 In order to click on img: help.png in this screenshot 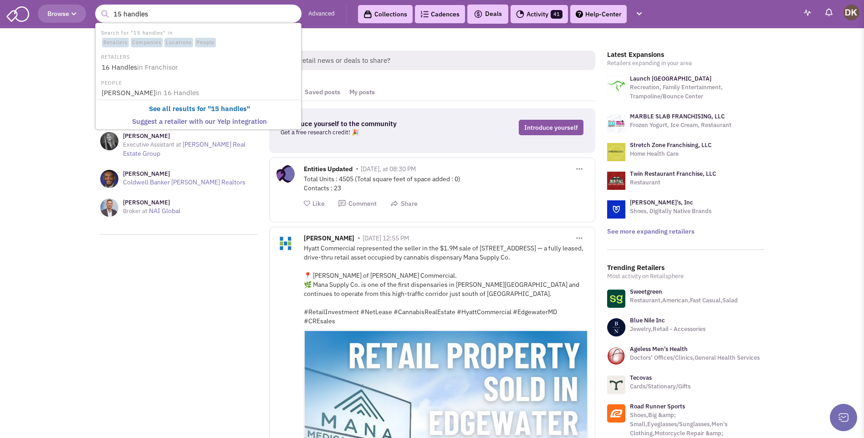, I will do `click(580, 14)`.